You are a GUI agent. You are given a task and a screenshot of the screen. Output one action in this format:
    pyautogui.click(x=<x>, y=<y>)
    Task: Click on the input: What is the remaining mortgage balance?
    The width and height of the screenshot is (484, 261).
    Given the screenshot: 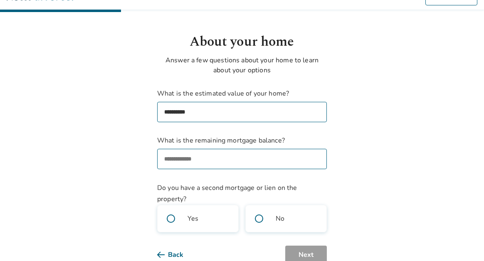 What is the action you would take?
    pyautogui.click(x=242, y=159)
    